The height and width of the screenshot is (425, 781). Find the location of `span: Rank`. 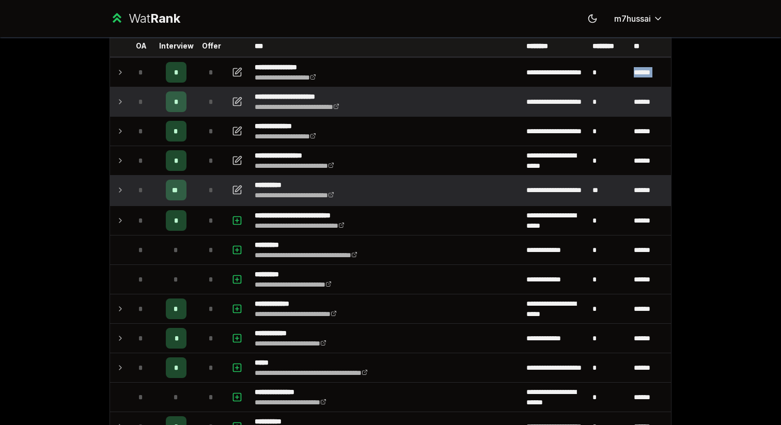

span: Rank is located at coordinates (165, 18).